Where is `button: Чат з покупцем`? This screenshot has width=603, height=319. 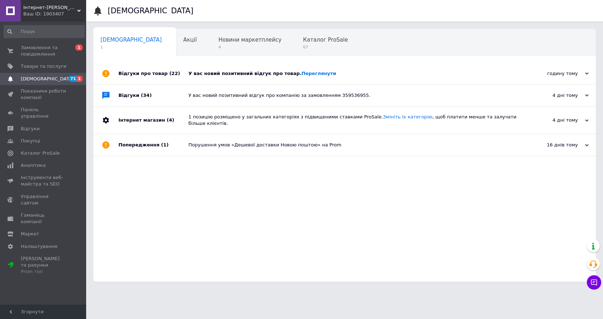
button: Чат з покупцем is located at coordinates (594, 283).